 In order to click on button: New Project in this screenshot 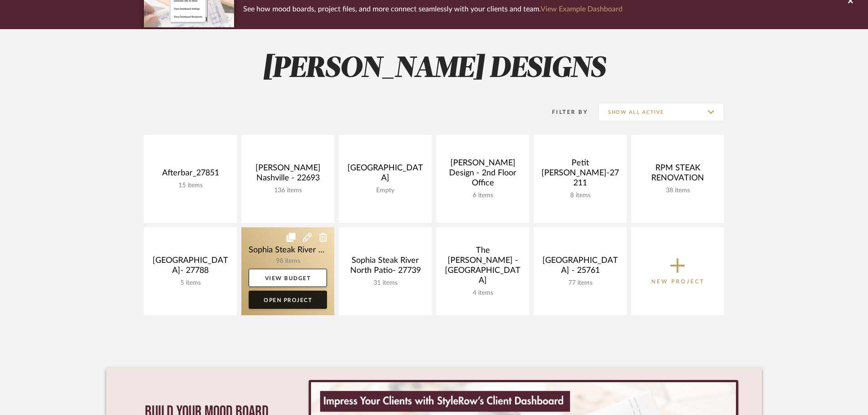, I will do `click(678, 271)`.